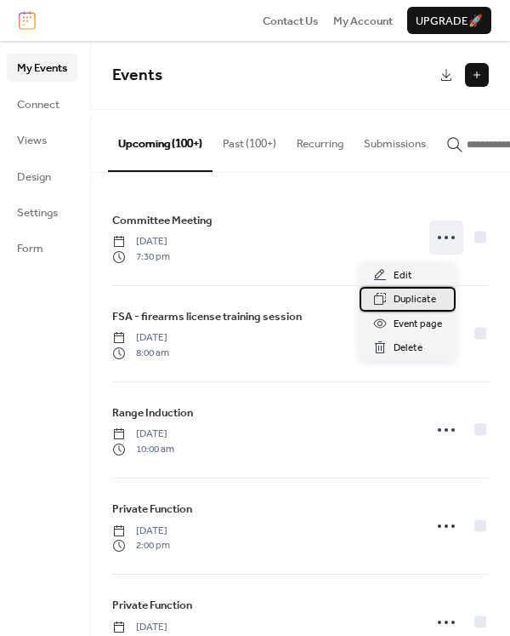 Image resolution: width=510 pixels, height=636 pixels. What do you see at coordinates (207, 316) in the screenshot?
I see `span: FSA - firearms license training session` at bounding box center [207, 316].